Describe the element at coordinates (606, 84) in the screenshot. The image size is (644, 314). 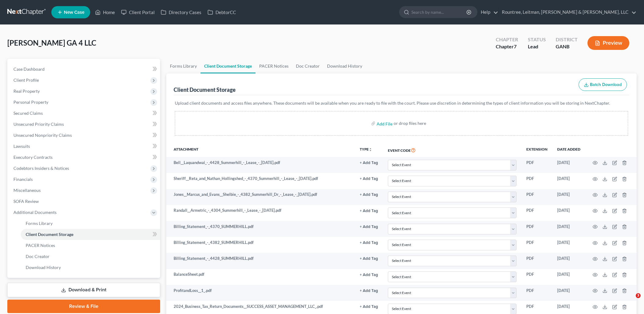
I see `span: Batch Download` at that location.